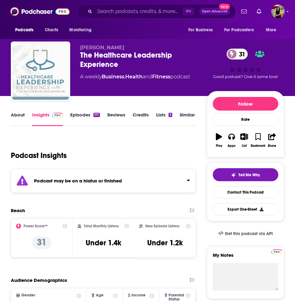 The image size is (295, 302). I want to click on button: Export One-Sheet, so click(246, 209).